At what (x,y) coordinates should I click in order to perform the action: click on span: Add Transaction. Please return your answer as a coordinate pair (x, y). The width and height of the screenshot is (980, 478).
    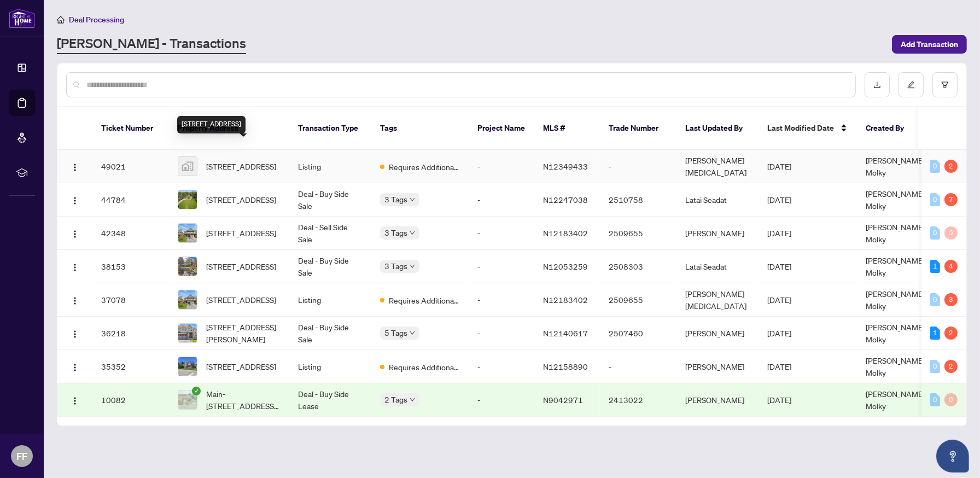
    Looking at the image, I should click on (930, 45).